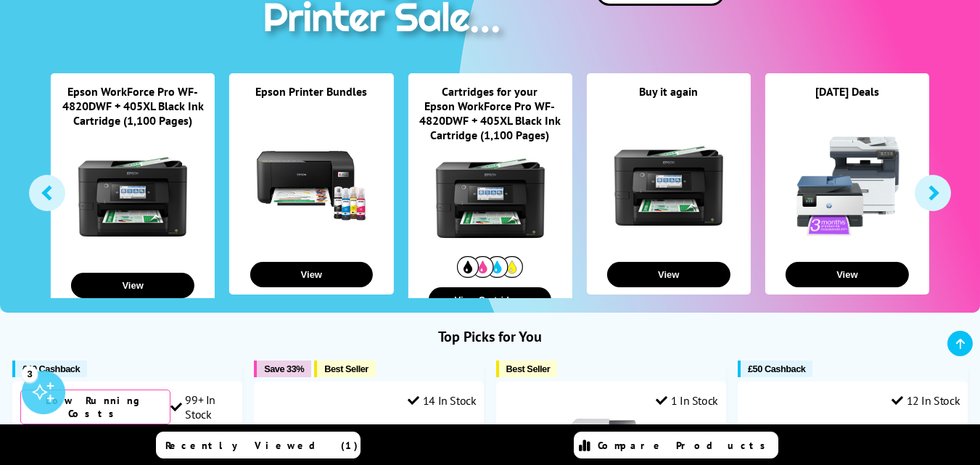 The image size is (980, 465). What do you see at coordinates (687, 400) in the screenshot?
I see `div: 1 In Stock` at bounding box center [687, 400].